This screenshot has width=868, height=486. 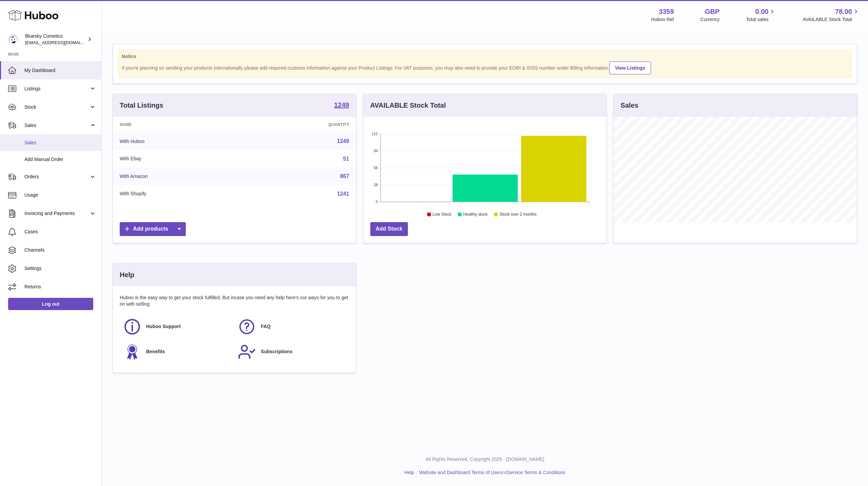 What do you see at coordinates (51, 304) in the screenshot?
I see `a: Log out` at bounding box center [51, 304].